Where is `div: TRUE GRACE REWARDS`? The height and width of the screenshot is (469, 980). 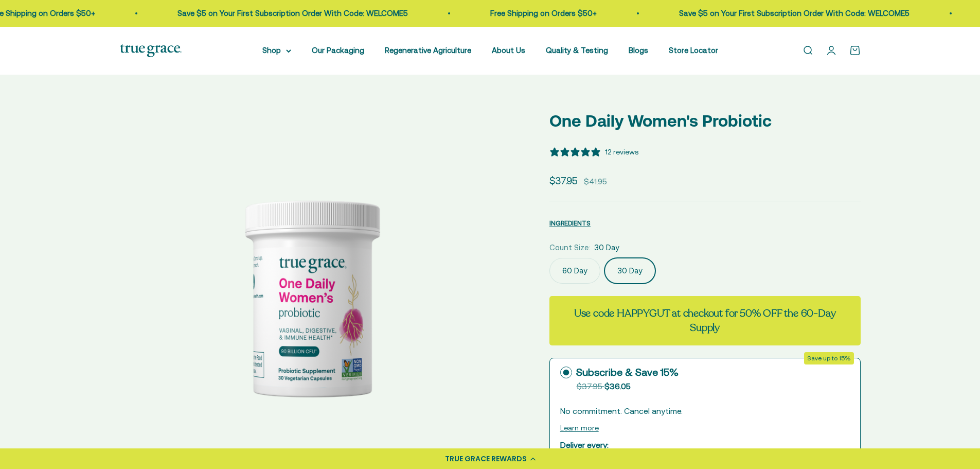
div: TRUE GRACE REWARDS is located at coordinates (486, 459).